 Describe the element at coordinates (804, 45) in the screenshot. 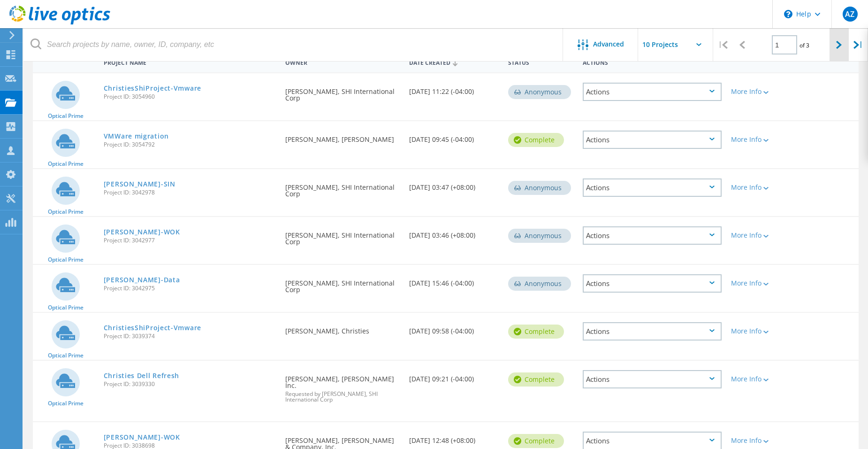

I see `span: of 3` at that location.